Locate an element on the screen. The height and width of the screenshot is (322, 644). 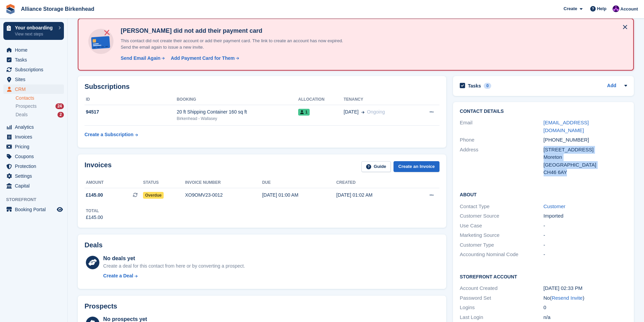
div: Send Email Again is located at coordinates (141, 58).